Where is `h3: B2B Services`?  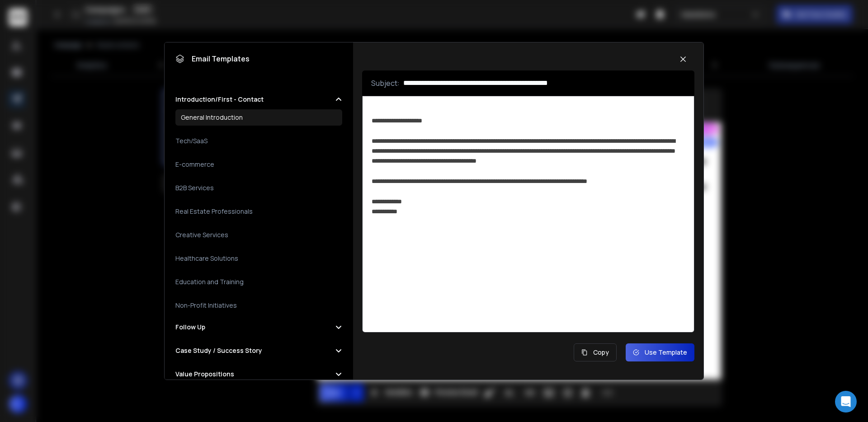
h3: B2B Services is located at coordinates (194, 188).